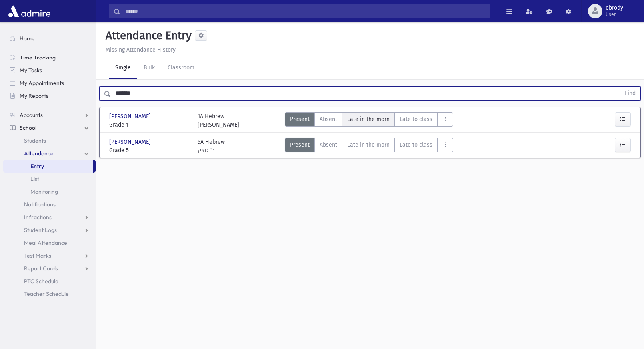 This screenshot has height=349, width=644. What do you see at coordinates (35, 140) in the screenshot?
I see `span: Students` at bounding box center [35, 140].